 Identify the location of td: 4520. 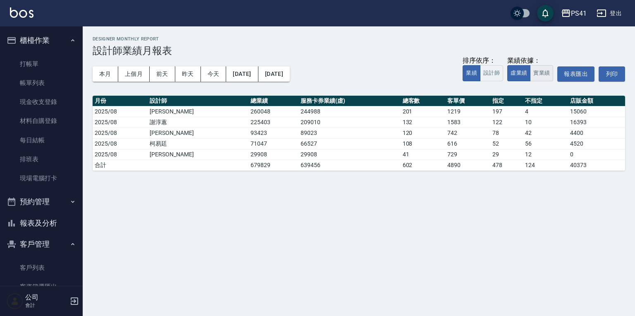
(596, 144).